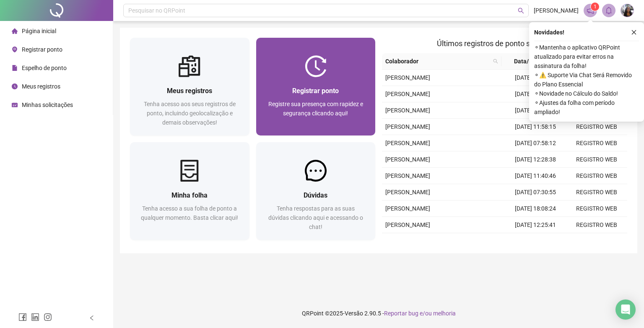 Image resolution: width=644 pixels, height=328 pixels. What do you see at coordinates (316, 86) in the screenshot?
I see `a: Registrar pontoRegistre sua presença com rapidez e segurança clicando aqui!` at bounding box center [316, 86].